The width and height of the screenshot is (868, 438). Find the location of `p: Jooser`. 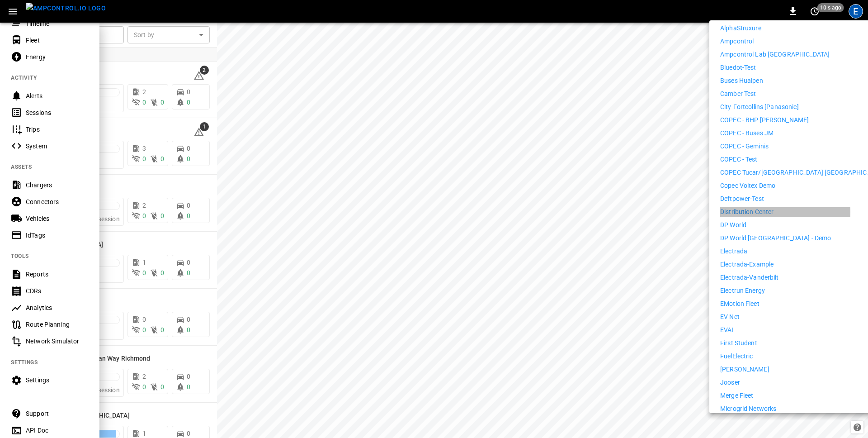

p: Jooser is located at coordinates (730, 382).